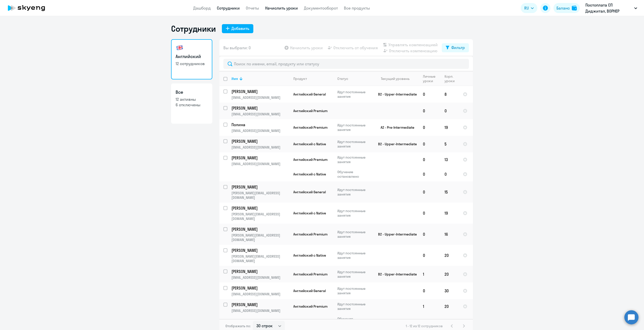 The height and width of the screenshot is (330, 644). Describe the element at coordinates (611, 8) in the screenshot. I see `button: Постоплата СП Диджитал, ВОРНЕР МЬЮЗИК, ООО` at that location.